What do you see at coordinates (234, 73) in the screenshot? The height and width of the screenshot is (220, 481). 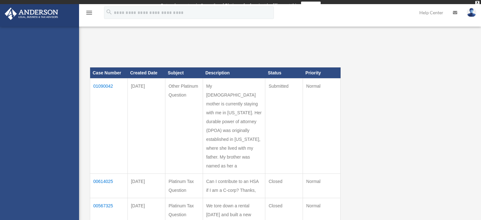 I see `th: Description` at bounding box center [234, 73].